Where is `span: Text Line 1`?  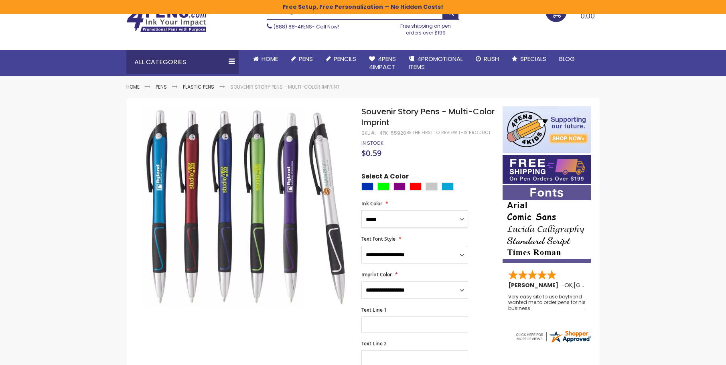 span: Text Line 1 is located at coordinates (374, 309).